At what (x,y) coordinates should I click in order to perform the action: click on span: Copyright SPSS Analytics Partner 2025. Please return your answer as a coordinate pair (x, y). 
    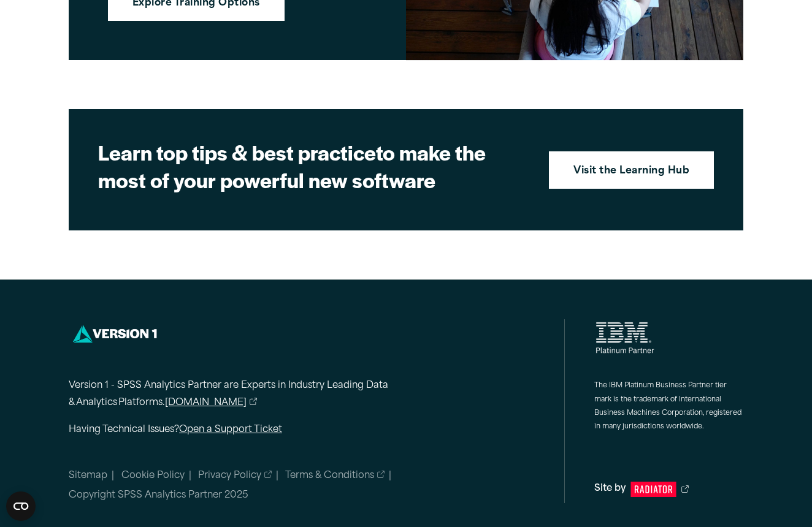
    Looking at the image, I should click on (158, 496).